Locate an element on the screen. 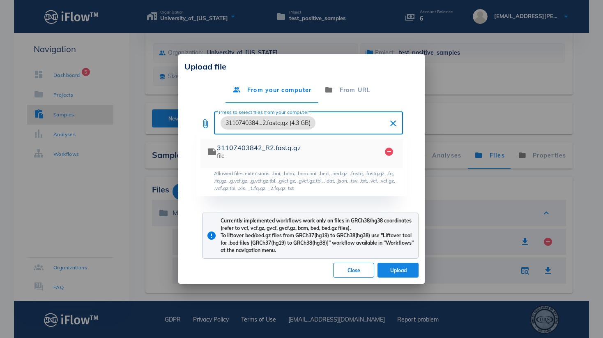 This screenshot has height=338, width=603. div: 31107403842_R2.fastq.gz is located at coordinates (296, 147).